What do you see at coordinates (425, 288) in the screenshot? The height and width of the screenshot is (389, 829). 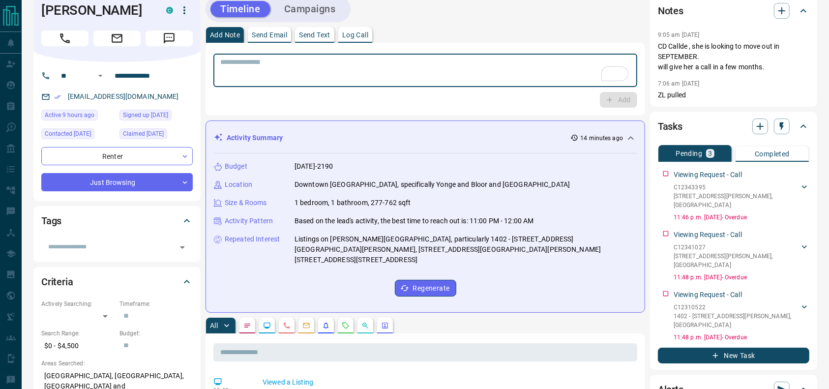 I see `button: Regenerate` at bounding box center [425, 288].